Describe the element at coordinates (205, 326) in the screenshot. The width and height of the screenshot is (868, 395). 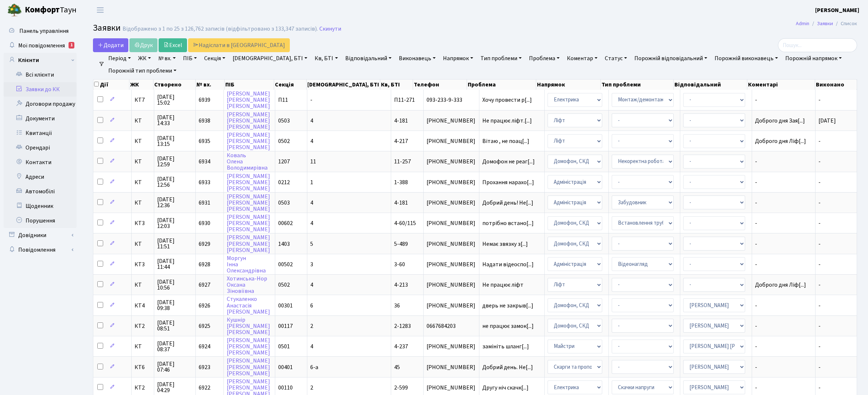
I see `span: 6925` at that location.